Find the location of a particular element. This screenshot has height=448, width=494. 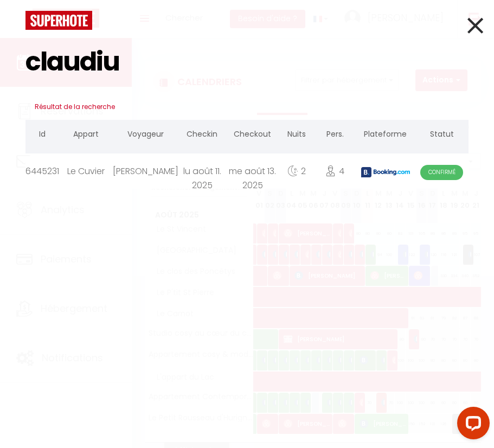

input: Tapez pour rechercher... is located at coordinates (247, 62).